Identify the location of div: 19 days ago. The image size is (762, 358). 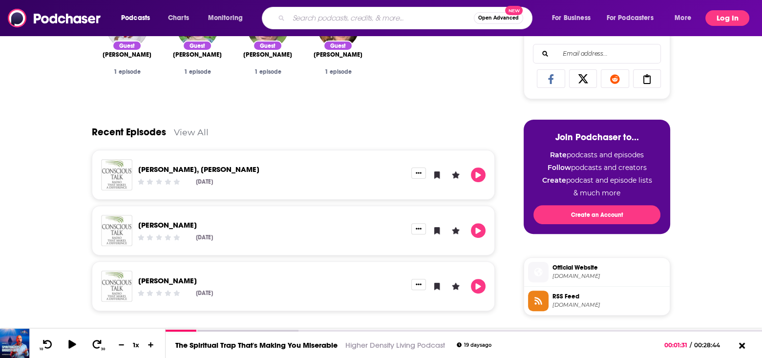
(474, 345).